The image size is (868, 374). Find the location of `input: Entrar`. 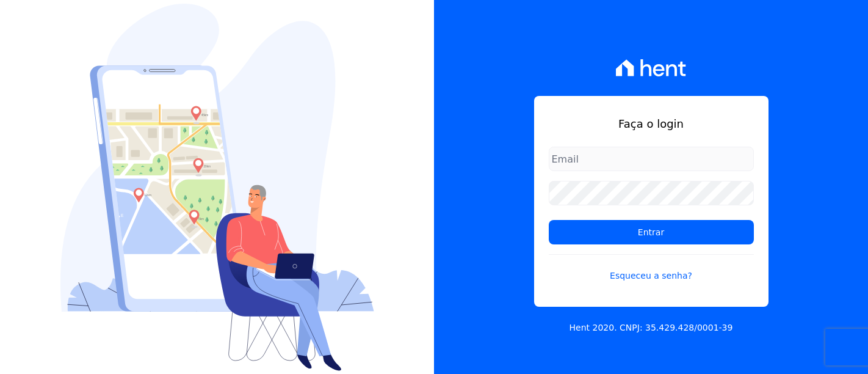

input: Entrar is located at coordinates (651, 232).